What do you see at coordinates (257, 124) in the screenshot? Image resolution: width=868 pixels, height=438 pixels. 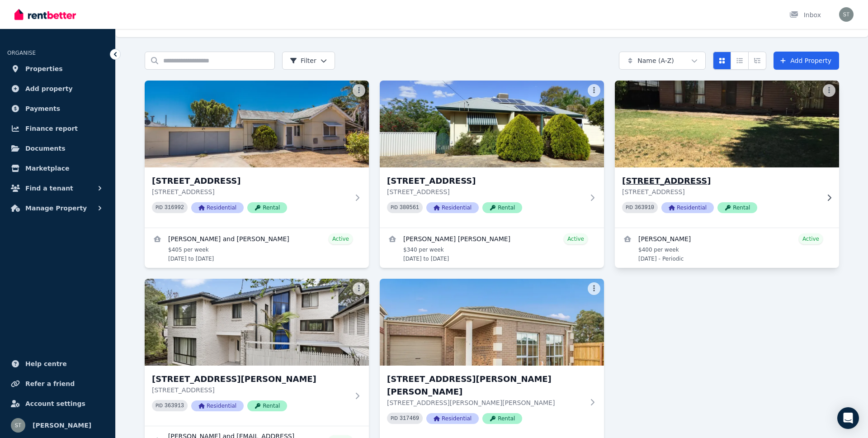 I see `img: 27 Cassia Street, Rangeway` at bounding box center [257, 124].